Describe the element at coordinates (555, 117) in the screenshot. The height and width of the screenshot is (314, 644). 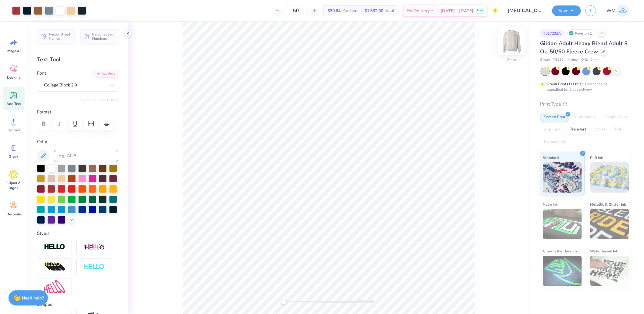
I see `div: Screen Print` at that location.